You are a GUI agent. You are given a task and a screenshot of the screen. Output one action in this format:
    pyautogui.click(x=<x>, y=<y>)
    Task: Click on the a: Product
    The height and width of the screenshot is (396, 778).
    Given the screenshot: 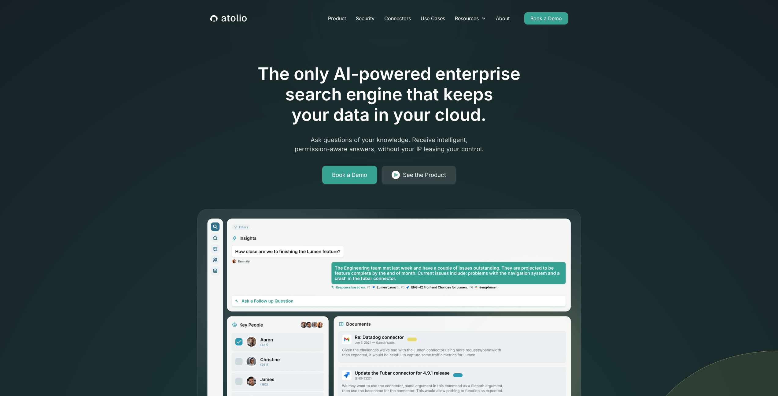 What is the action you would take?
    pyautogui.click(x=337, y=18)
    